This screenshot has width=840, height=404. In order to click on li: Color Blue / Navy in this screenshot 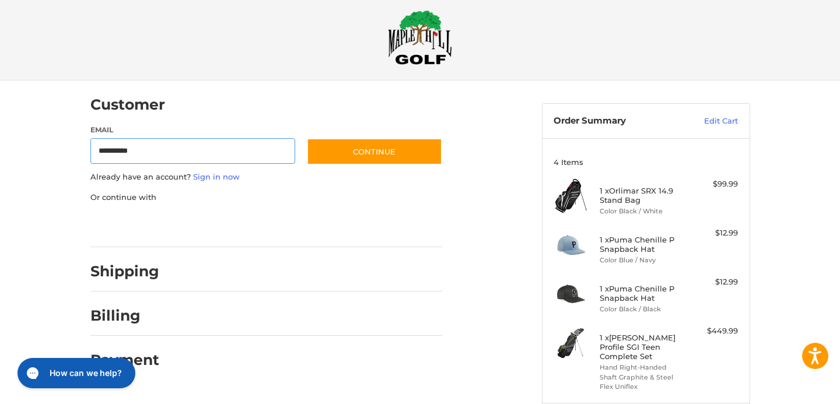, I will do `click(644, 260)`.